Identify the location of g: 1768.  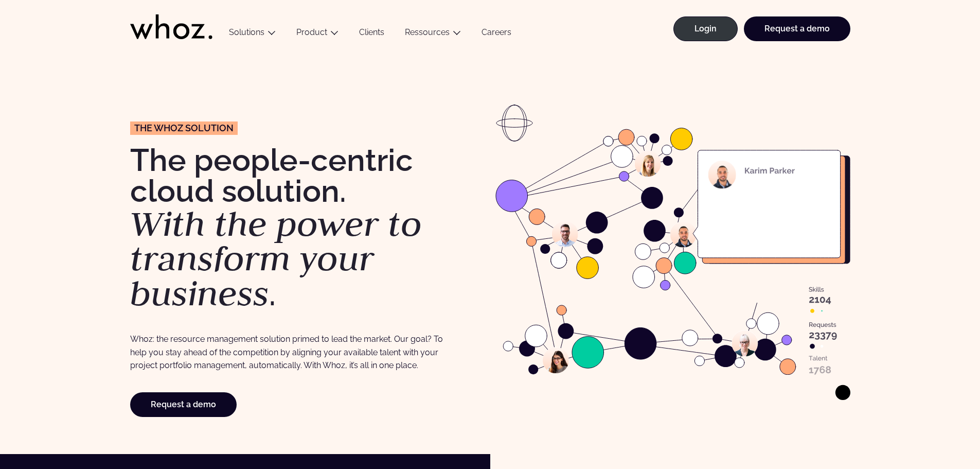
(819, 370).